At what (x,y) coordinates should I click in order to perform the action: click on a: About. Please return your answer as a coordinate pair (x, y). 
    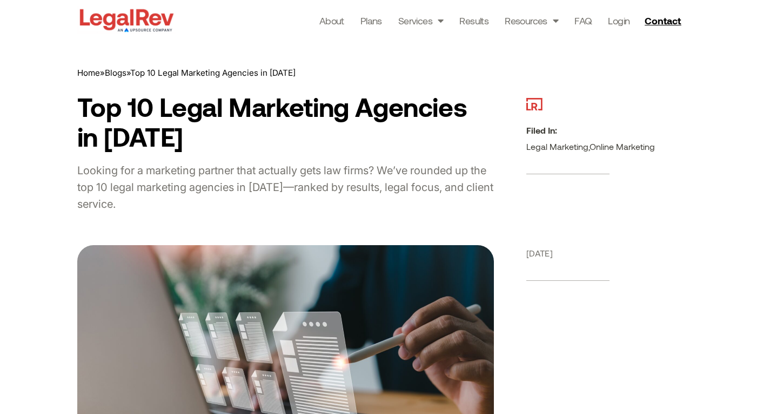
    Looking at the image, I should click on (332, 21).